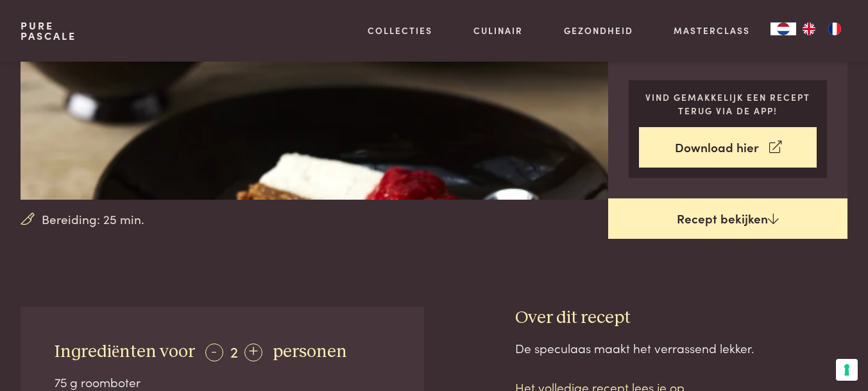 This screenshot has width=868, height=391. Describe the element at coordinates (48, 31) in the screenshot. I see `a: PurePascale` at that location.